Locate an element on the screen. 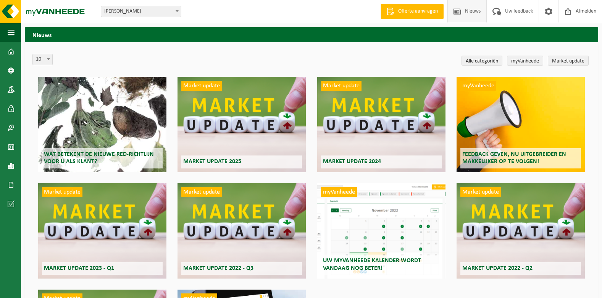 Image resolution: width=602 pixels, height=298 pixels. a: Wat betekent de nieuwe RED-richtlijn voor u als klant? is located at coordinates (102, 125).